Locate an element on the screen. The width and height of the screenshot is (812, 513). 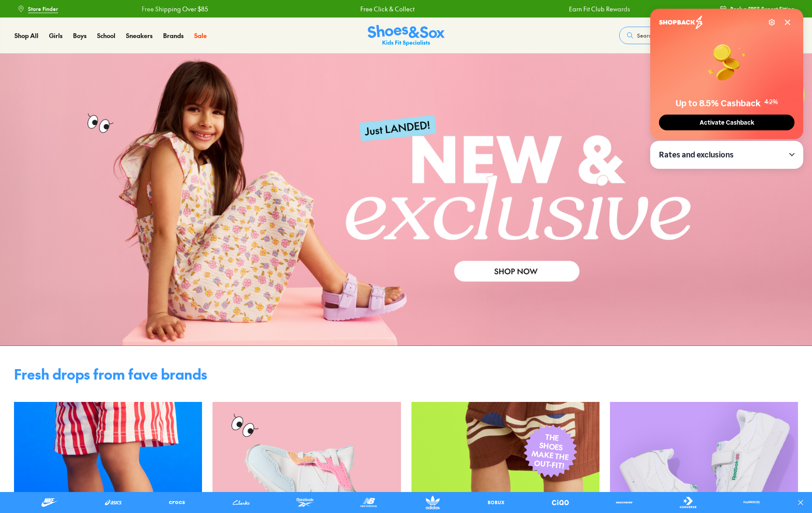
a: Book a FREE Expert Fitting is located at coordinates (757, 9).